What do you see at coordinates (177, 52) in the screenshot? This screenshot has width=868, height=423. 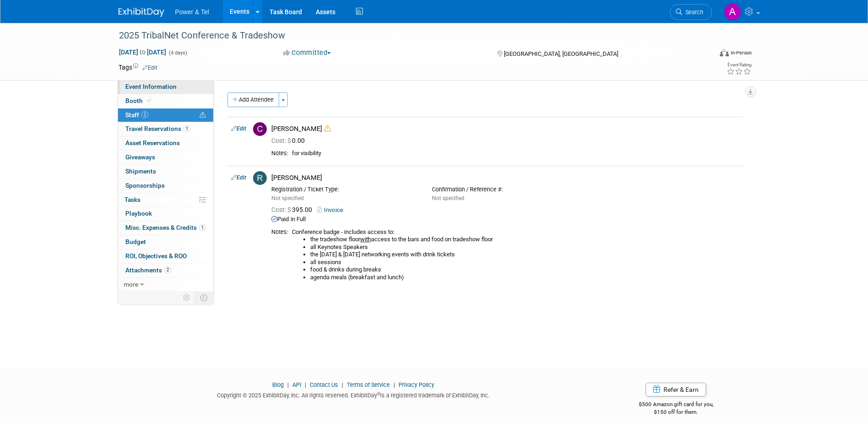 I see `span: (4 days)` at bounding box center [177, 52].